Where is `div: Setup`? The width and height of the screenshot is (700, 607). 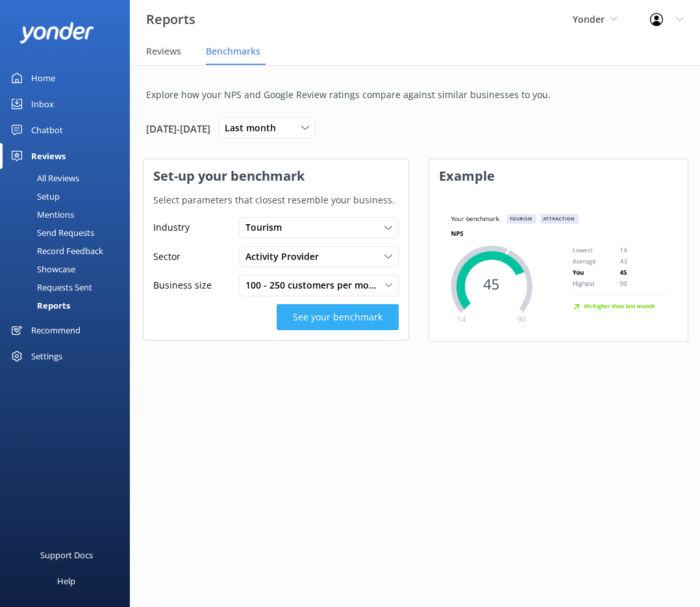
div: Setup is located at coordinates (34, 196).